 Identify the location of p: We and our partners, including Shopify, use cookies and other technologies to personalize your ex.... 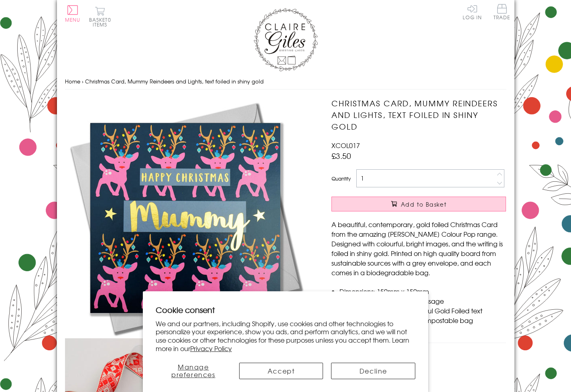
(286, 336).